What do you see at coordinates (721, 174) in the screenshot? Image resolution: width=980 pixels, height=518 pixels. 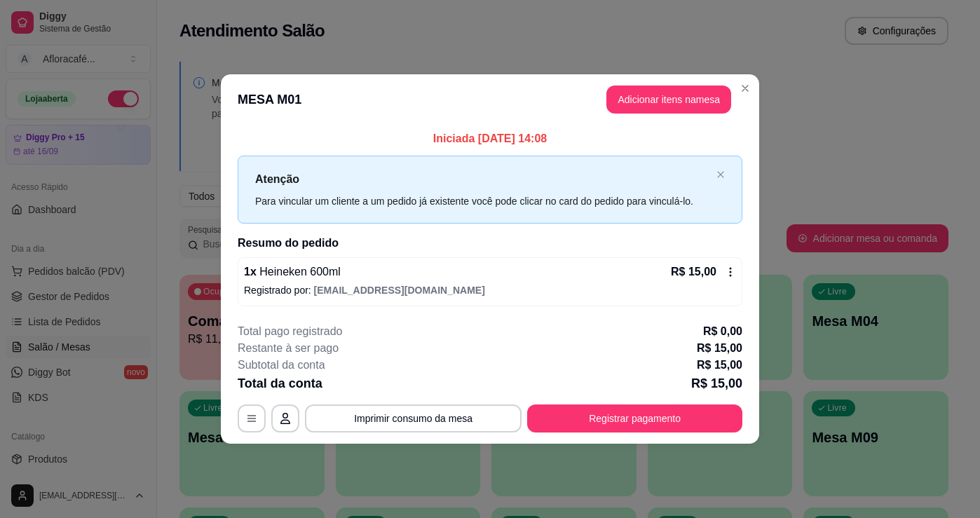 I see `button: close` at bounding box center [721, 174].